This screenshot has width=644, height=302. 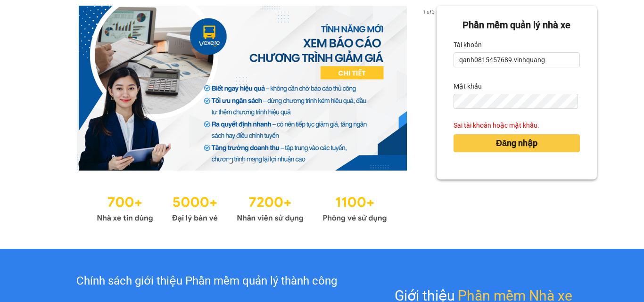 I want to click on button: next slide / item, so click(x=430, y=88).